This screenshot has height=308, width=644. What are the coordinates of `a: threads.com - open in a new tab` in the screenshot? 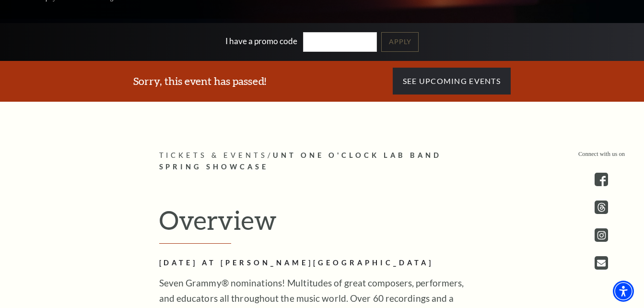 It's located at (601, 207).